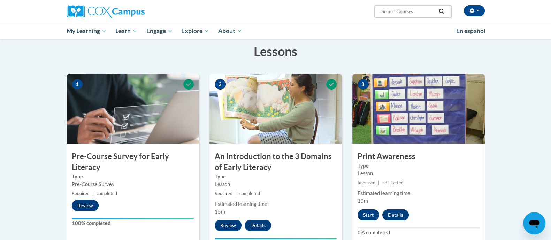 The width and height of the screenshot is (551, 240). Describe the element at coordinates (77, 84) in the screenshot. I see `span: 1` at that location.